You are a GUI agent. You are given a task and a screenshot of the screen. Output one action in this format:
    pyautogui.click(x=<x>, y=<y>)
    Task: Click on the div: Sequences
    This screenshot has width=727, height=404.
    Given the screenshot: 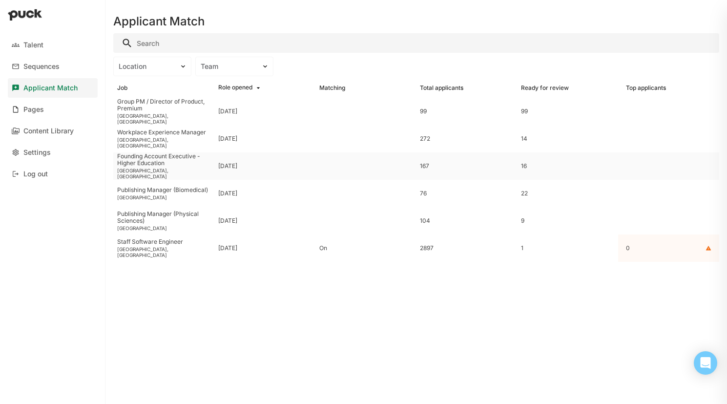 What is the action you would take?
    pyautogui.click(x=42, y=66)
    